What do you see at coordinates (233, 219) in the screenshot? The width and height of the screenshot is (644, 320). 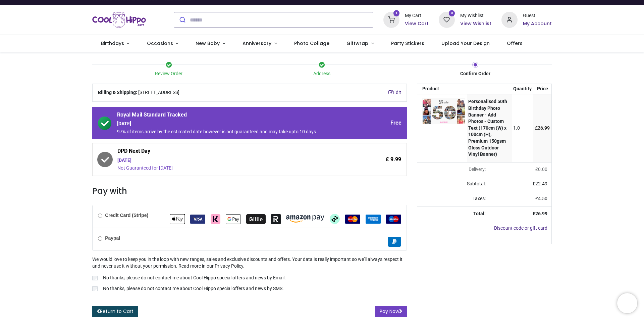 I see `span: Google Pay` at bounding box center [233, 219].